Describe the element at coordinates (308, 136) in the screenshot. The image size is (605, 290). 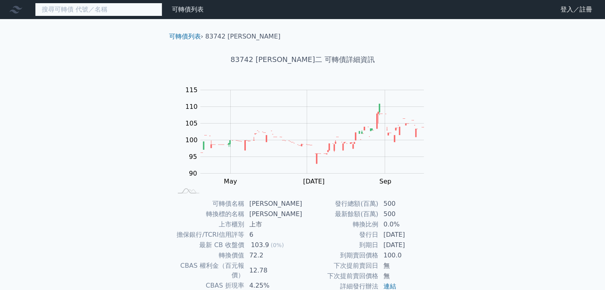
I see `g: Chart` at that location.